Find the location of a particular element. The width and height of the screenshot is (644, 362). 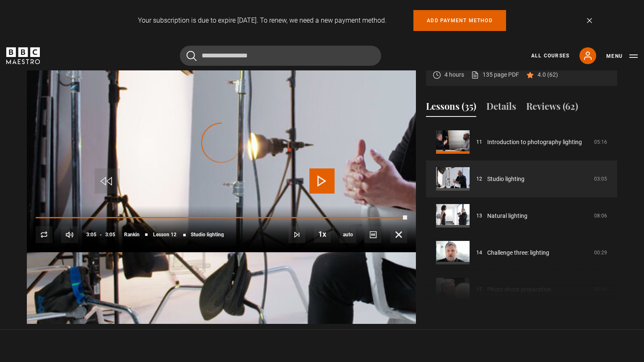

a: All Courses is located at coordinates (550, 56).